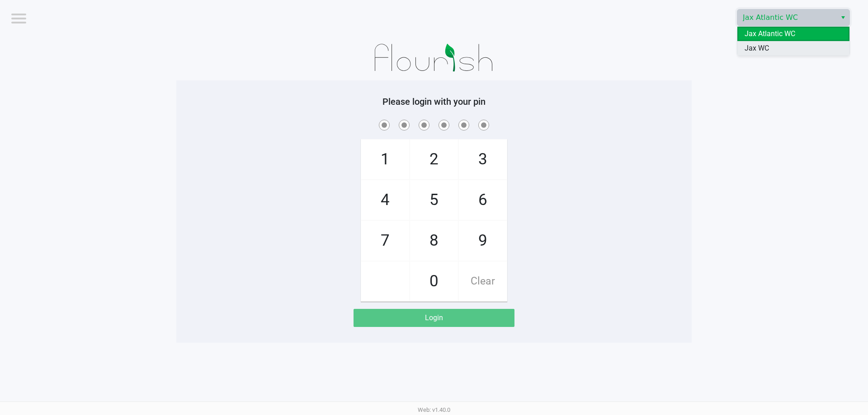  Describe the element at coordinates (483, 241) in the screenshot. I see `span: 9` at that location.